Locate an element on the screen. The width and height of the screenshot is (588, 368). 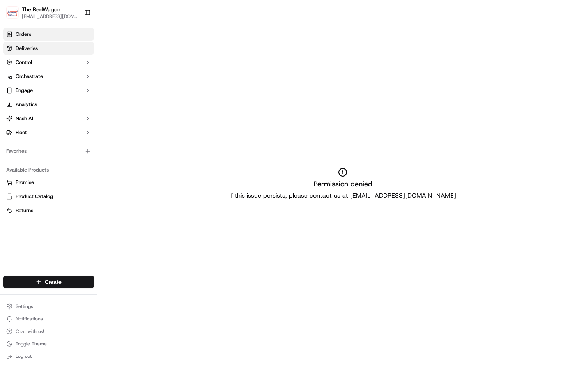
div: Available Products is located at coordinates (48, 170).